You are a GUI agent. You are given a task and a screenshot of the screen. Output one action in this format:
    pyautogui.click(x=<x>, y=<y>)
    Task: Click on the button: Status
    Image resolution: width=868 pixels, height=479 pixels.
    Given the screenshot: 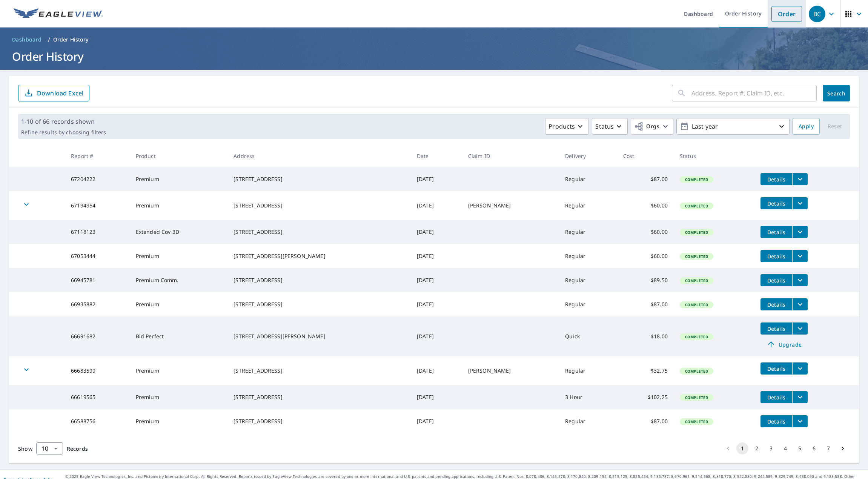 What is the action you would take?
    pyautogui.click(x=610, y=127)
    